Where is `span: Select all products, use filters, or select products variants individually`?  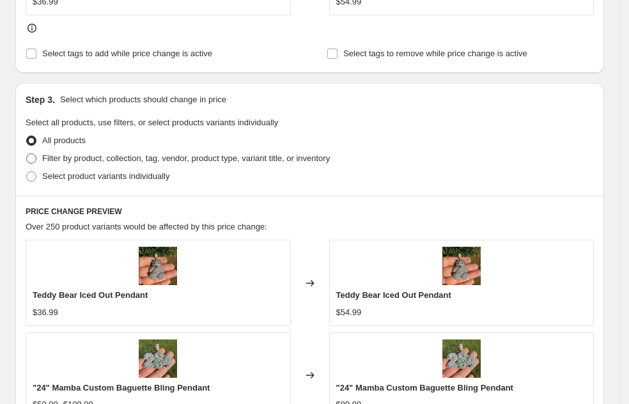
span: Select all products, use filters, or select products variants individually is located at coordinates (152, 122).